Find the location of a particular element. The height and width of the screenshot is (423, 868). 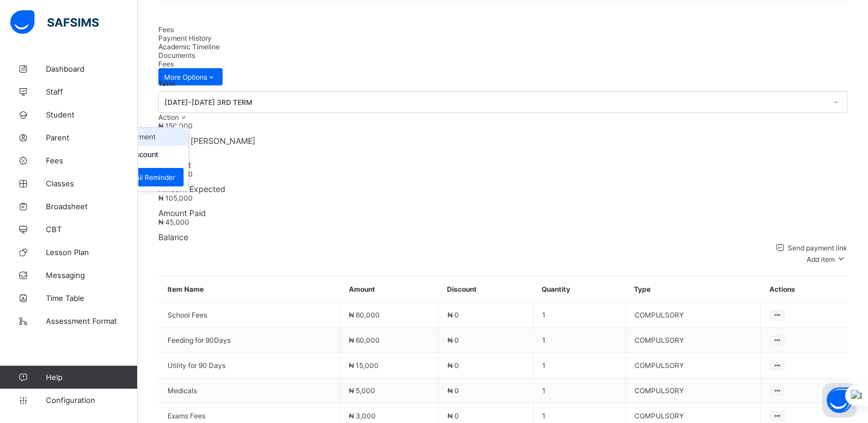

span: ₦ 15,000 is located at coordinates (363, 365).